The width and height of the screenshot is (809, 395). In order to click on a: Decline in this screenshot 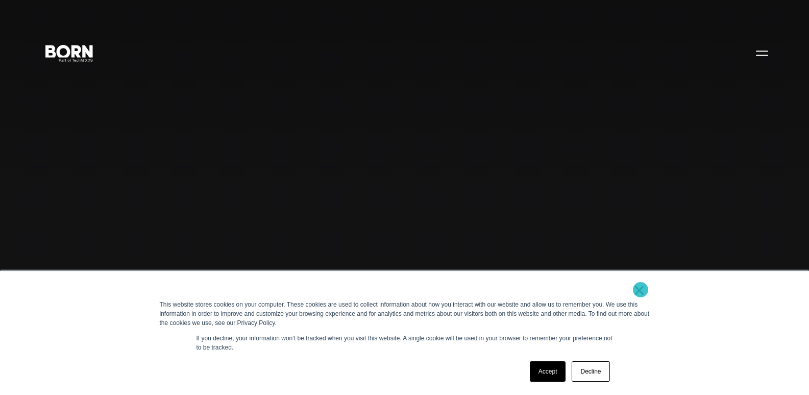, I will do `click(591, 371)`.